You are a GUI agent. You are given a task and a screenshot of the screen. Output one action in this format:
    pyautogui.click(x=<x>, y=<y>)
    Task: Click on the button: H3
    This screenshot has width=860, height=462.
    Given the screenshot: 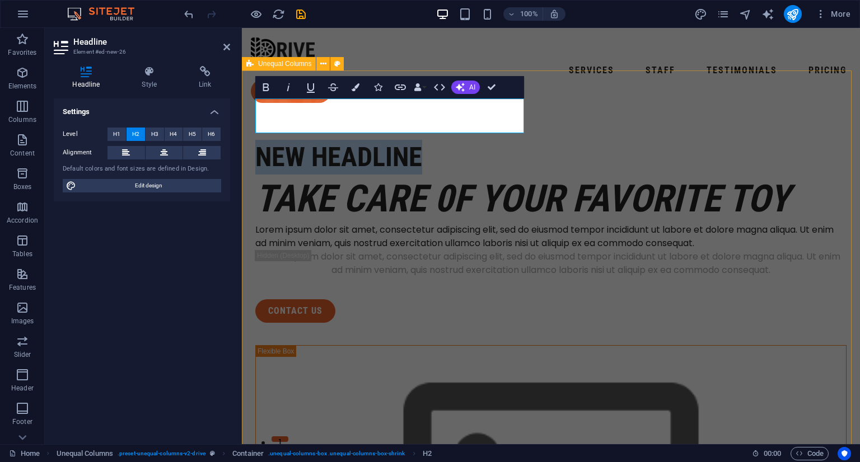 What is the action you would take?
    pyautogui.click(x=155, y=134)
    